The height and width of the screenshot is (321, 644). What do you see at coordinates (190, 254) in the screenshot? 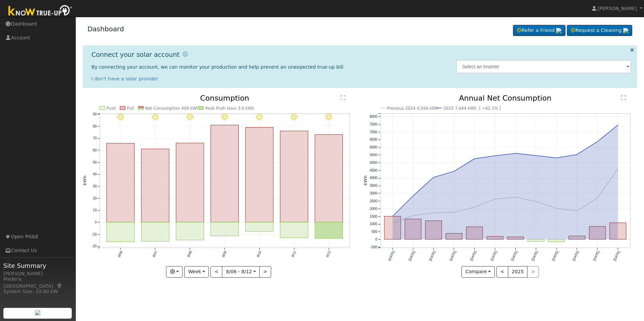
I see `text: 8/08` at bounding box center [190, 254].